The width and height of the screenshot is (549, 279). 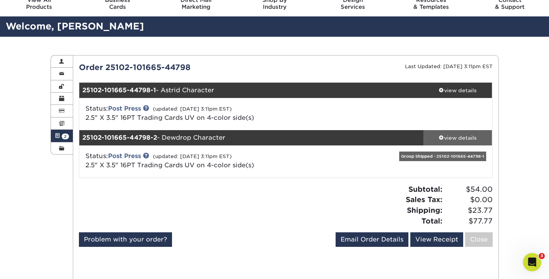 I want to click on span: $0.00, so click(x=469, y=200).